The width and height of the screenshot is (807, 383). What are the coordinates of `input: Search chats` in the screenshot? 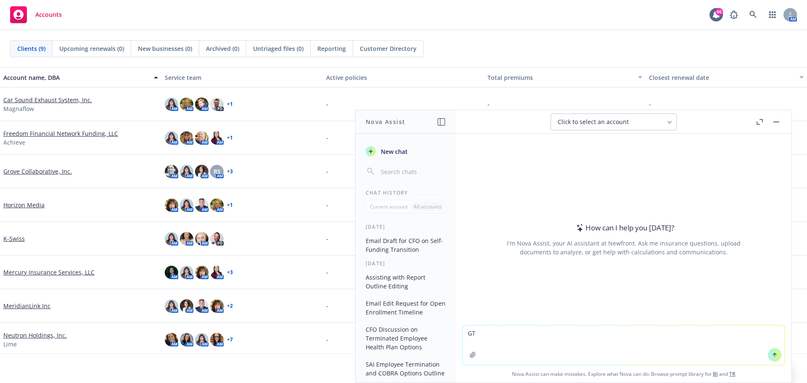 It's located at (413, 172).